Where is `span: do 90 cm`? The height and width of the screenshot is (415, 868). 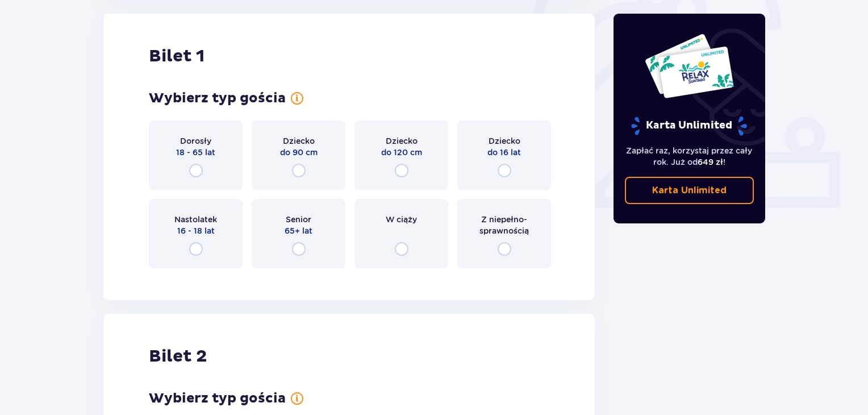 span: do 90 cm is located at coordinates (299, 152).